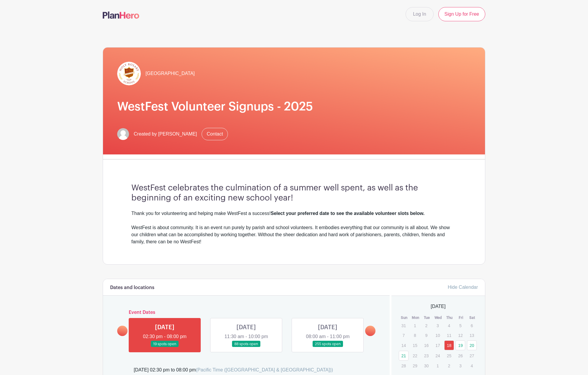 The image size is (588, 375). I want to click on p: 22, so click(415, 356).